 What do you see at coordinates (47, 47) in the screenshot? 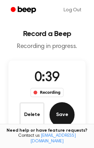
I see `p: Recording in progress.` at bounding box center [47, 47].